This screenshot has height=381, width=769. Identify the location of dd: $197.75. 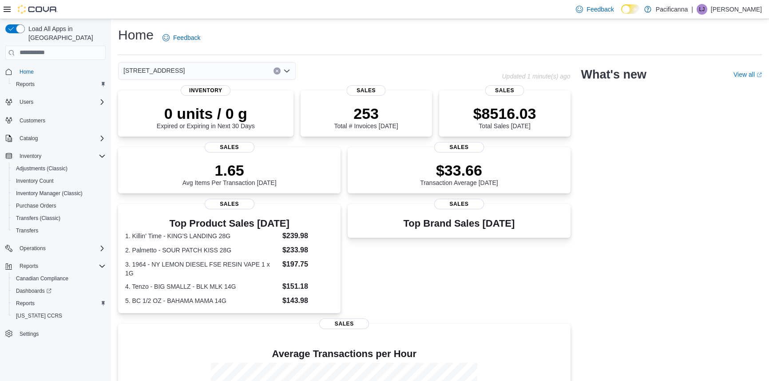
(308, 265).